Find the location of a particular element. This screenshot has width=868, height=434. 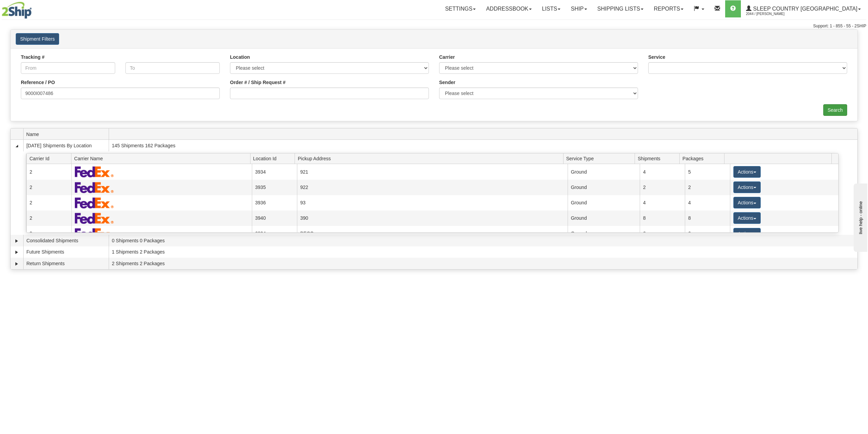

span: Packages is located at coordinates (704, 158).